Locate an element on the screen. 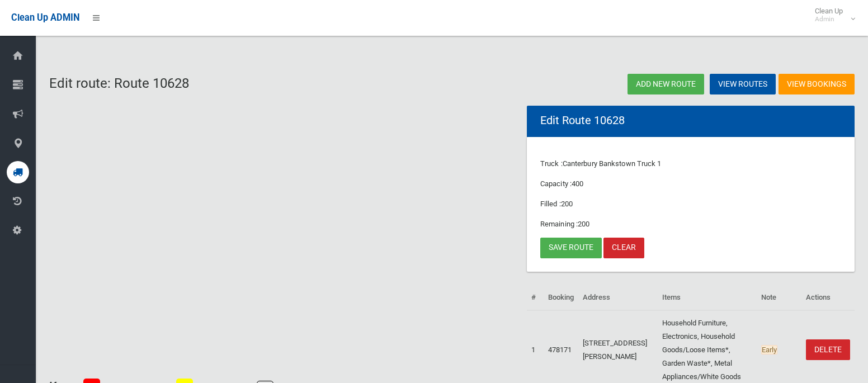  th: Actions is located at coordinates (828, 298).